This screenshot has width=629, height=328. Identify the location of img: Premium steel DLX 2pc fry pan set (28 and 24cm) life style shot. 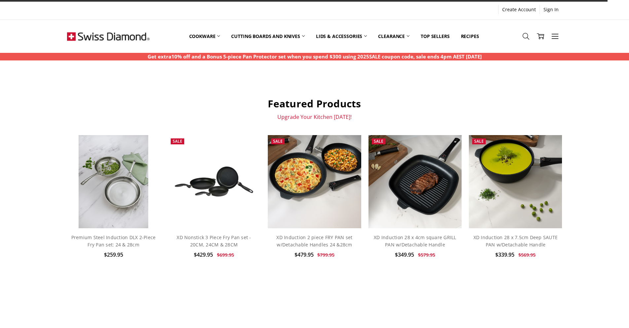
(114, 182).